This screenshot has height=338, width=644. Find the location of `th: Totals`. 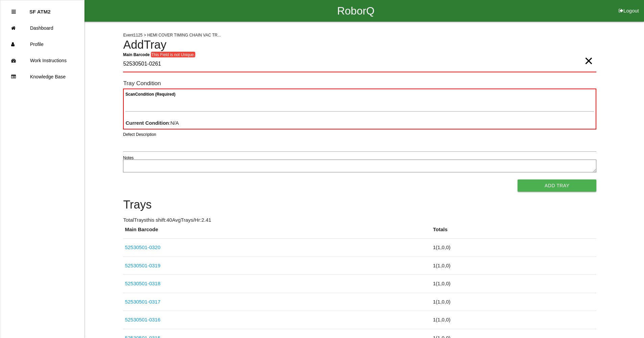

th: Totals is located at coordinates (514, 233).